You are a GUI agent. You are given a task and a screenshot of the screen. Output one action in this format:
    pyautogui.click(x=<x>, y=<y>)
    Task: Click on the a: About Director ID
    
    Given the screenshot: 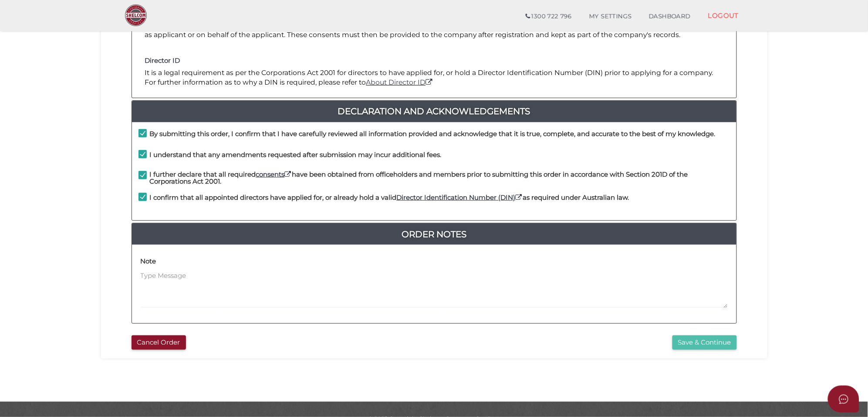 What is the action you would take?
    pyautogui.click(x=400, y=82)
    